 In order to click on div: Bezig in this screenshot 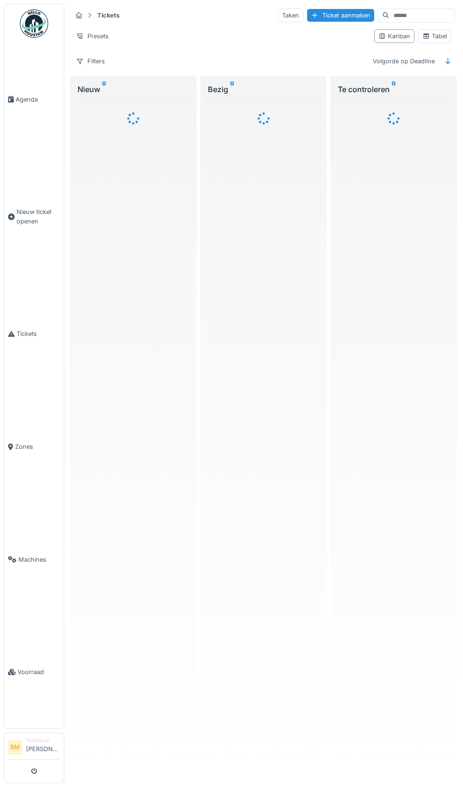, I will do `click(264, 89)`.